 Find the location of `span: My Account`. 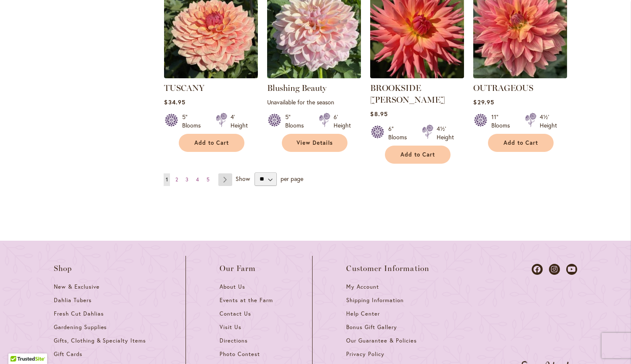

span: My Account is located at coordinates (363, 286).